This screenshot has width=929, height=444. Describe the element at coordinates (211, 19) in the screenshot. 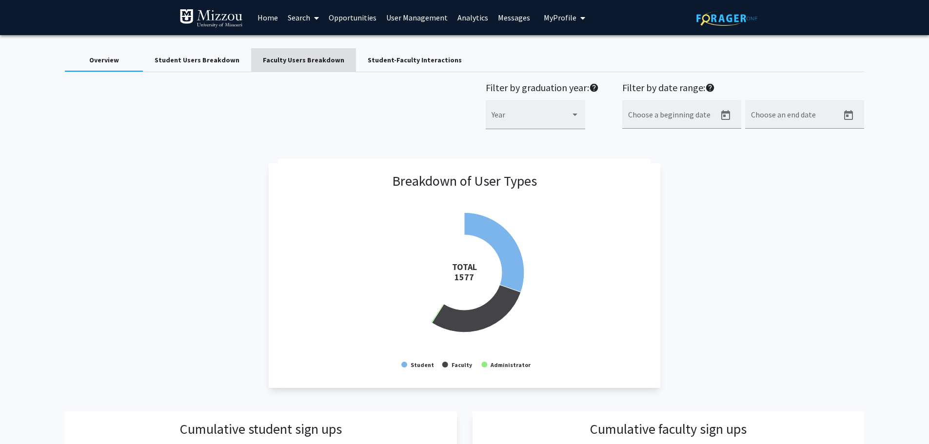

I see `img: University of Missouri Logo` at that location.